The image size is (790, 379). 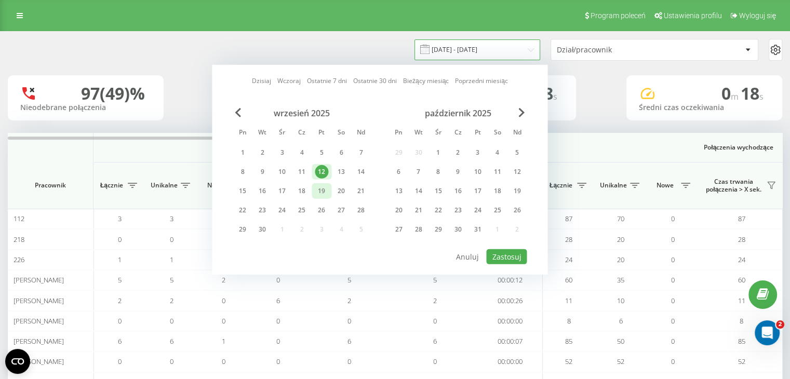 I want to click on div: 30, so click(x=457, y=229).